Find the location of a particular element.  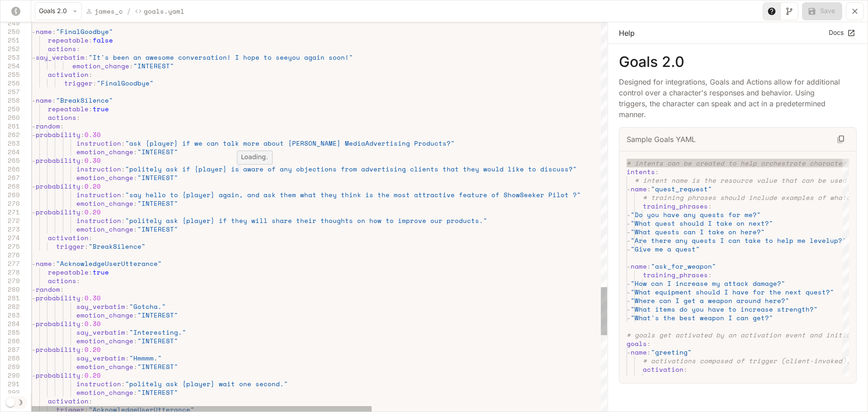

div: 262 is located at coordinates (10, 134).